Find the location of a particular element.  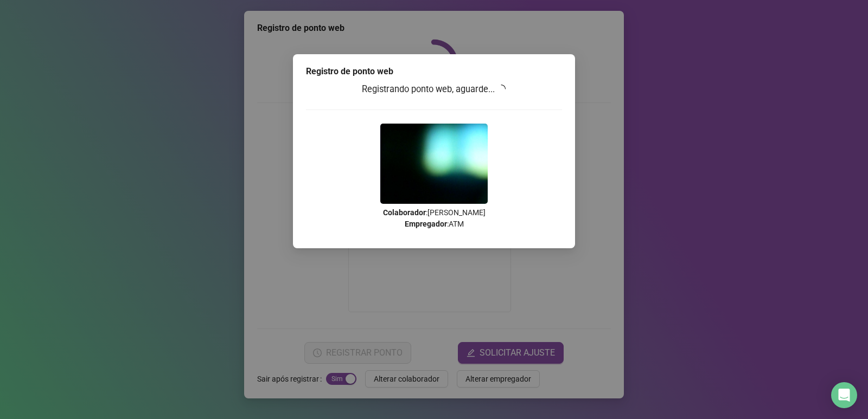

strong: Colaborador is located at coordinates (404, 212).